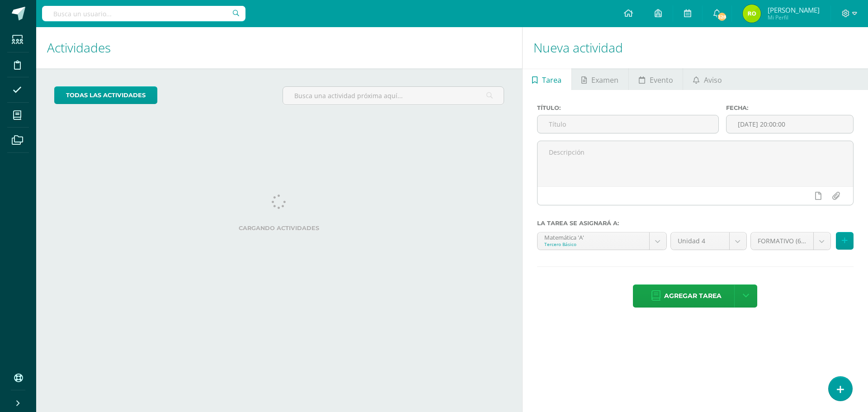  Describe the element at coordinates (393, 95) in the screenshot. I see `input: Busca una actividad próxima aquí...` at that location.